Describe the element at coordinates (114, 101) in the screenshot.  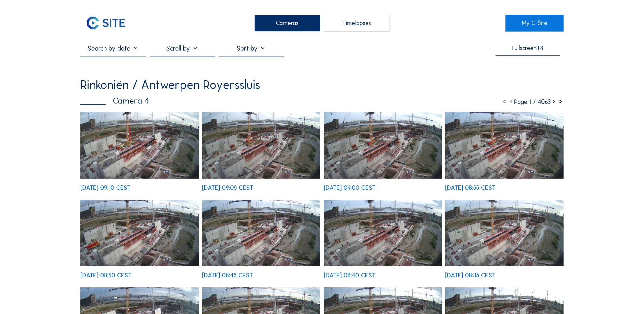
I see `div: Camera 4` at that location.